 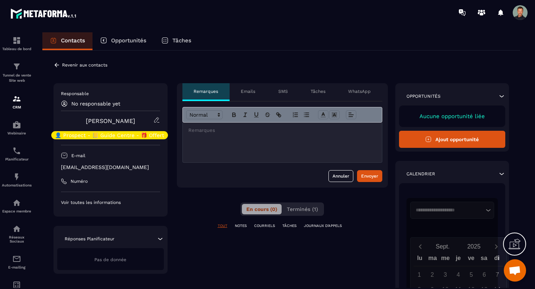 I want to click on a: automationsautomationsAutomatisations, so click(x=17, y=180).